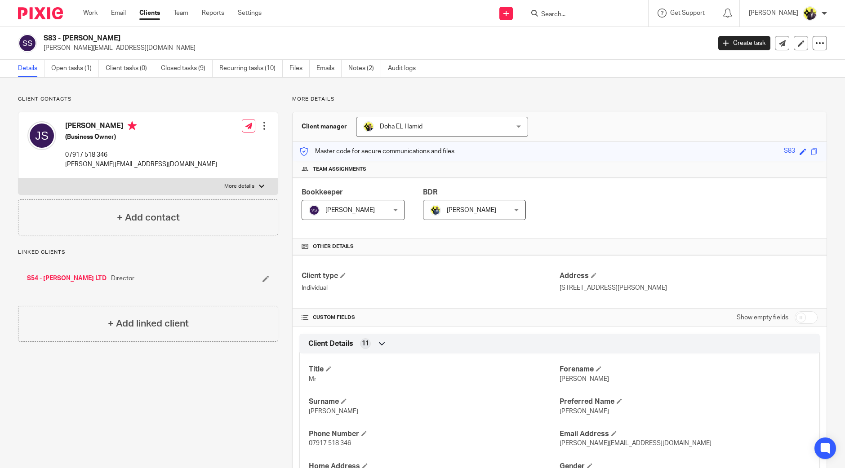  What do you see at coordinates (685, 434) in the screenshot?
I see `h4: Email Address` at bounding box center [685, 434].